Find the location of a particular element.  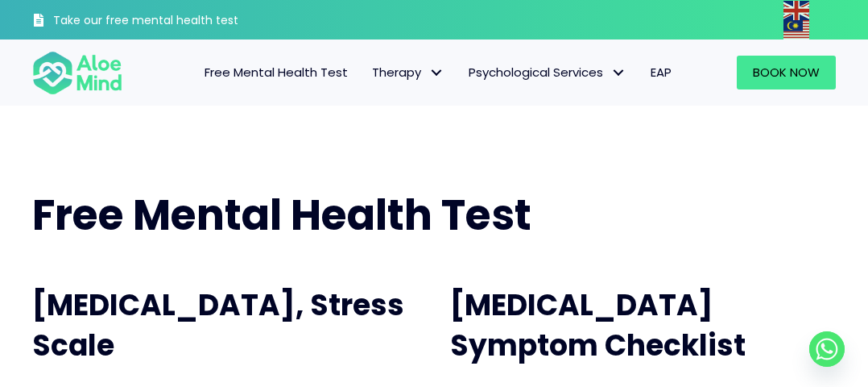

a: Whatsapp is located at coordinates (827, 348).